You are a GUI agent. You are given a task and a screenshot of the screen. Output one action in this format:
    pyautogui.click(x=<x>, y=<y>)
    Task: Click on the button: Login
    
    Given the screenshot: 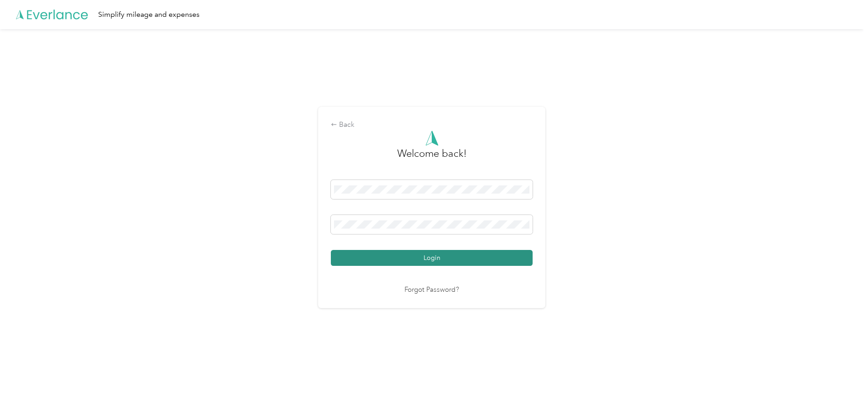 What is the action you would take?
    pyautogui.click(x=432, y=257)
    